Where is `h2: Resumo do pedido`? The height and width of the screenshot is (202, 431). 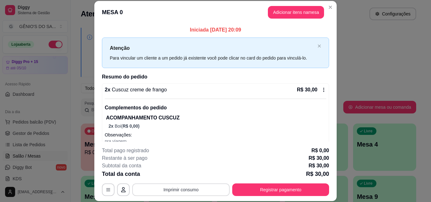
h2: Resumo do pedido is located at coordinates (216, 77).